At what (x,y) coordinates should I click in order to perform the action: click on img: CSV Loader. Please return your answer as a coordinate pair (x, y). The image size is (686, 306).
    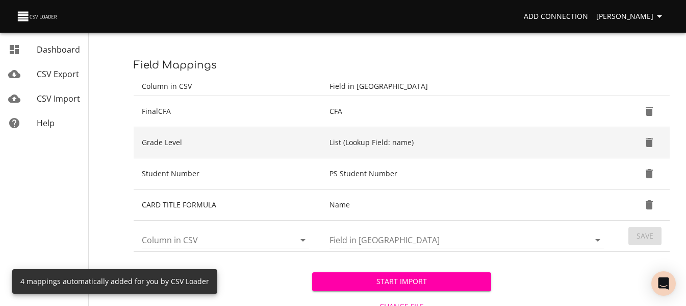
    Looking at the image, I should click on (38, 16).